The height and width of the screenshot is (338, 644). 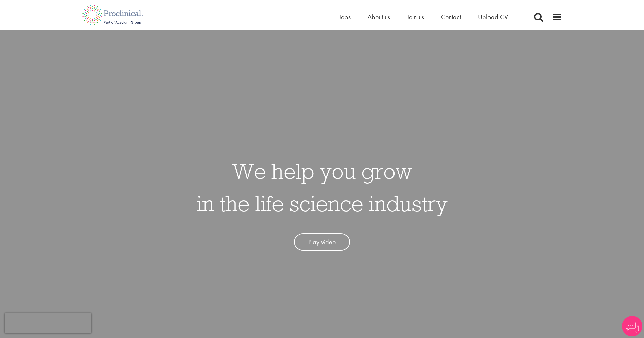 What do you see at coordinates (451, 17) in the screenshot?
I see `span: Contact` at bounding box center [451, 17].